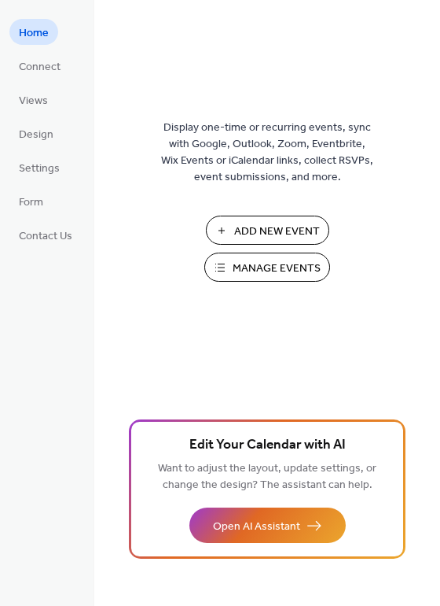 The image size is (440, 606). Describe the element at coordinates (33, 99) in the screenshot. I see `a: Views` at that location.